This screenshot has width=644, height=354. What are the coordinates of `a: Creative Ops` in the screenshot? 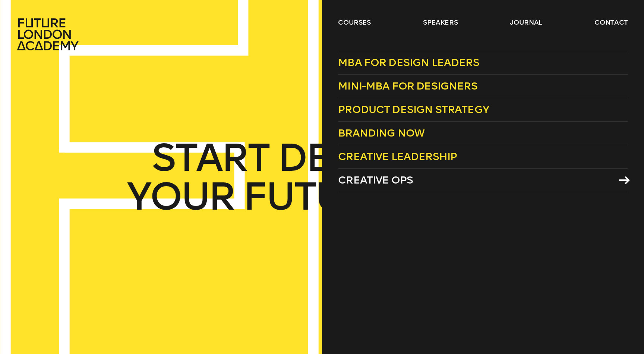 It's located at (483, 180).